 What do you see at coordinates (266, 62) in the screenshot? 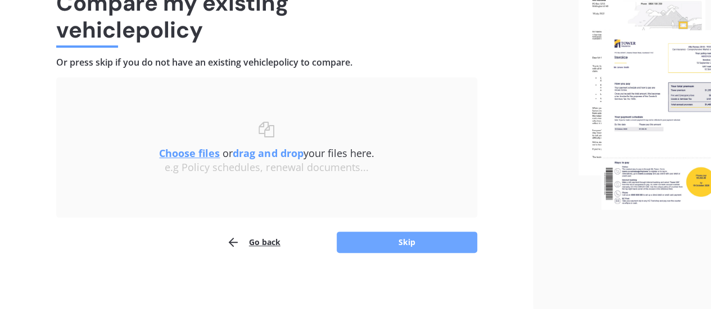
I see `h4: Or press skip if you do not have an existing vehicle policy to compare.` at bounding box center [266, 62].